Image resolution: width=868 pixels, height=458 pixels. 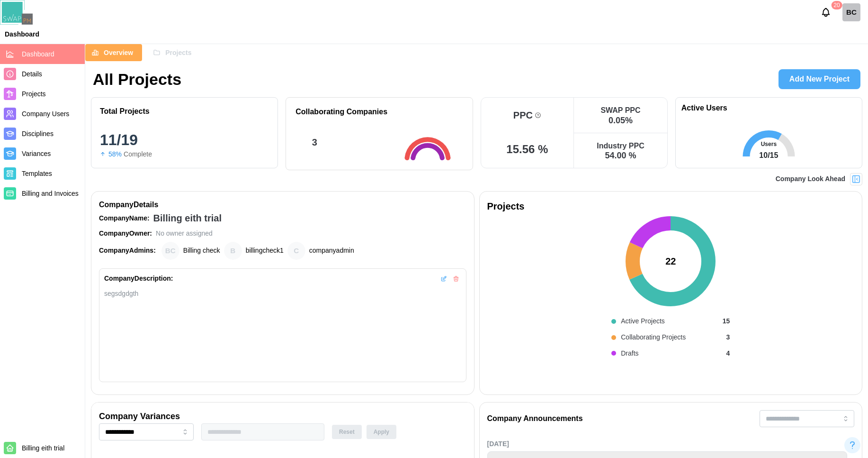 What do you see at coordinates (115, 155) in the screenshot?
I see `div: 58%` at bounding box center [115, 155].